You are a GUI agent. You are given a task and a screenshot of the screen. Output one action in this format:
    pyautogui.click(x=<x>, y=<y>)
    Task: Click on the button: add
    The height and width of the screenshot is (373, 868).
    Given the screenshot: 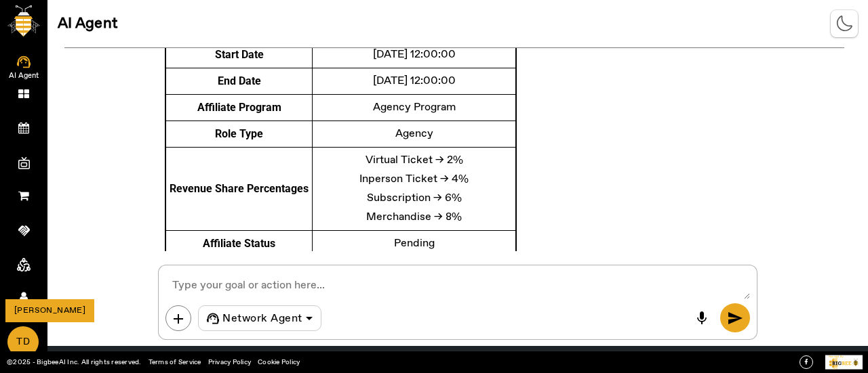 What is the action you would take?
    pyautogui.click(x=178, y=318)
    